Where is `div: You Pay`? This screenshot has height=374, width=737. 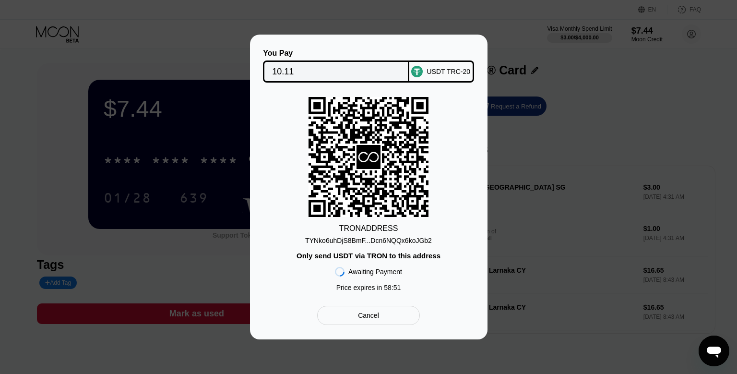
div: You Pay is located at coordinates (336, 53).